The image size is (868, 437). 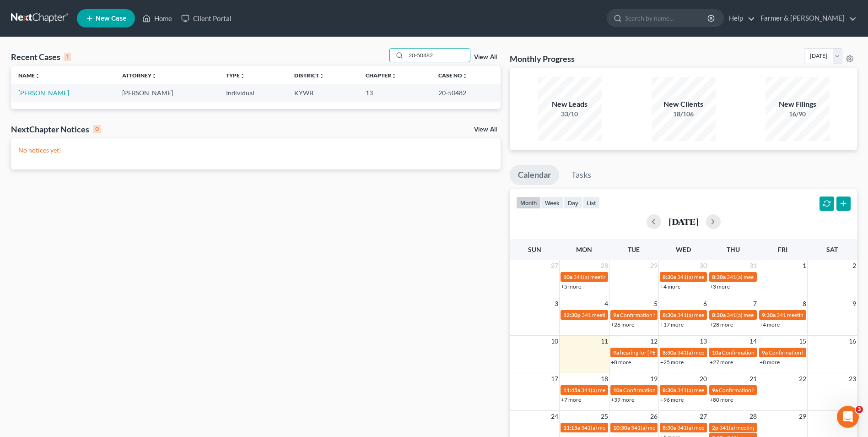 What do you see at coordinates (720, 286) in the screenshot?
I see `a: +3 more` at bounding box center [720, 286].